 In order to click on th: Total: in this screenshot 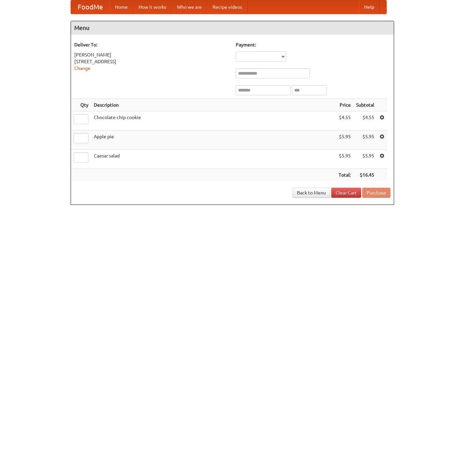, I will do `click(345, 175)`.